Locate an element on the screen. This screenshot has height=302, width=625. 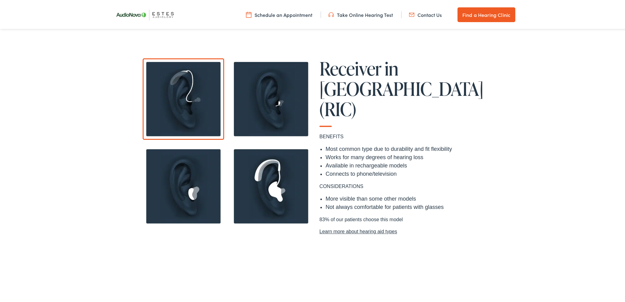
li: More visible than some other models is located at coordinates (405, 198).